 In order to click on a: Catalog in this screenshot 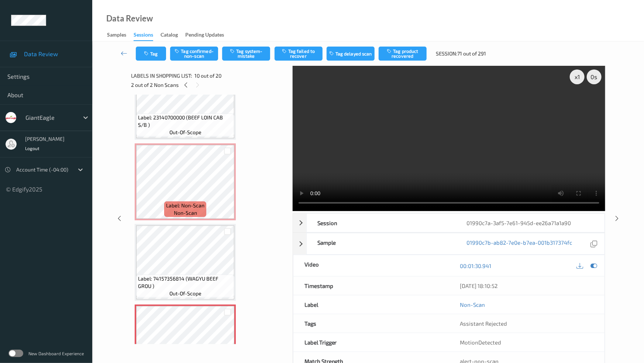, I will do `click(173, 35)`.